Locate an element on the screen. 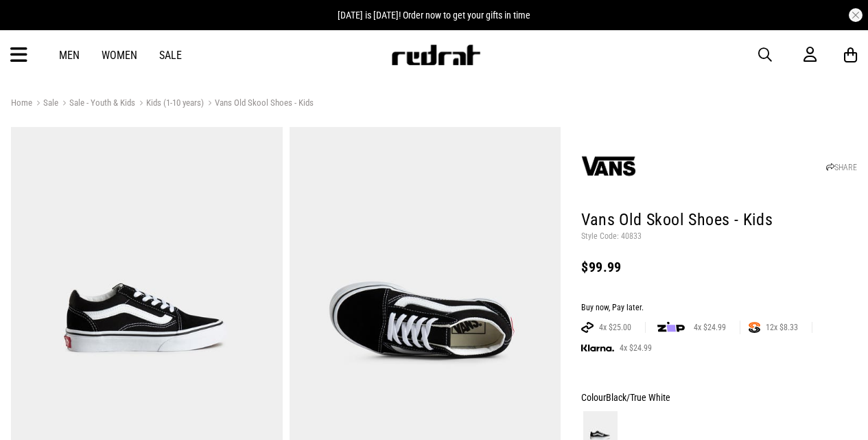 This screenshot has height=440, width=868. a: Vans Old Skool Shoes - Kids is located at coordinates (259, 104).